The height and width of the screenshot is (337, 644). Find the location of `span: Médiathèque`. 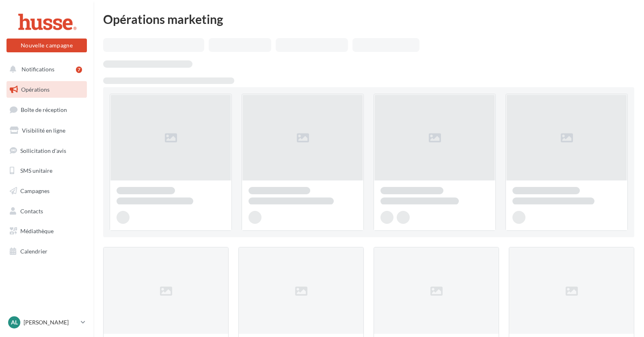

span: Médiathèque is located at coordinates (37, 231).